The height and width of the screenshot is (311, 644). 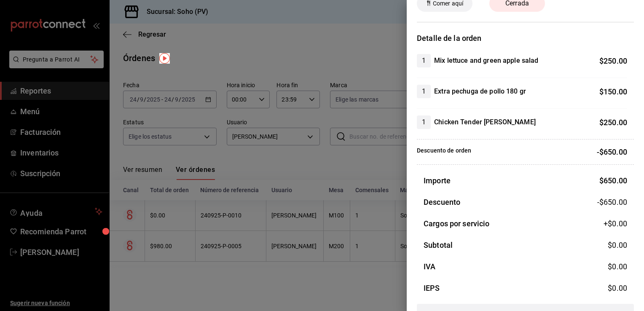 I want to click on h3: Importe, so click(x=437, y=180).